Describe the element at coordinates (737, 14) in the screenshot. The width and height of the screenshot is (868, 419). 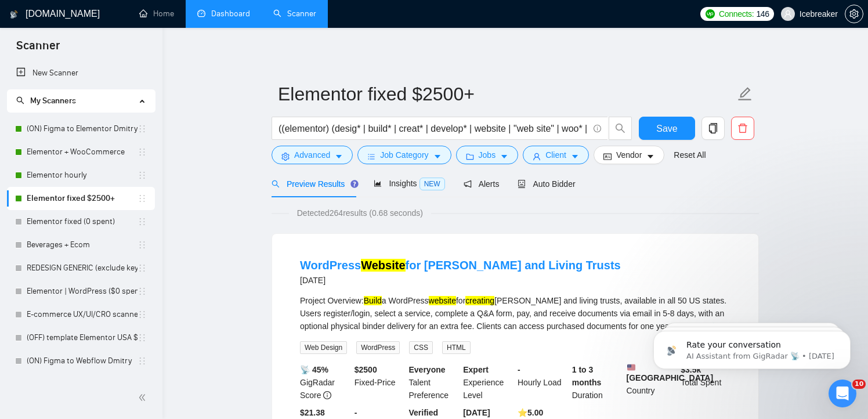
I see `span: Connects:` at that location.